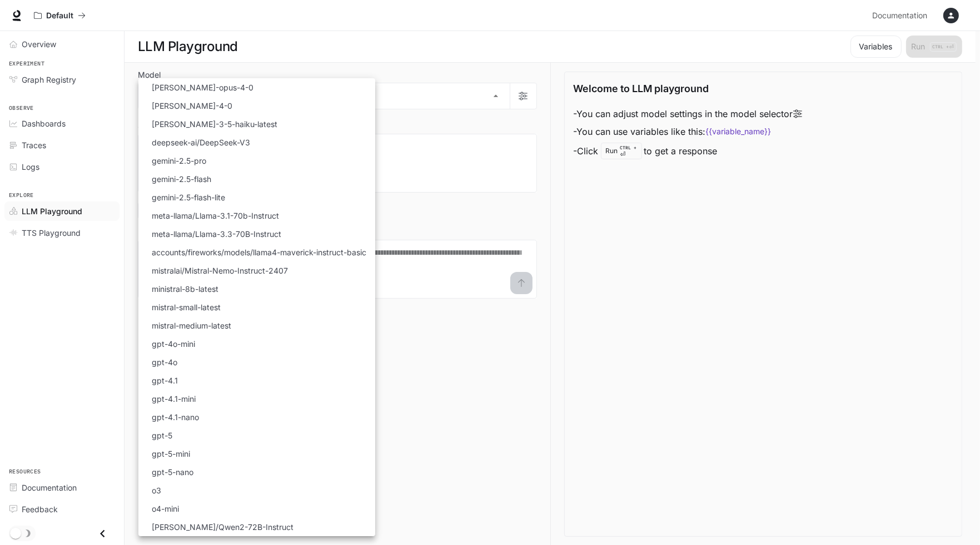  What do you see at coordinates (165, 508) in the screenshot?
I see `p: o4-mini` at bounding box center [165, 508].